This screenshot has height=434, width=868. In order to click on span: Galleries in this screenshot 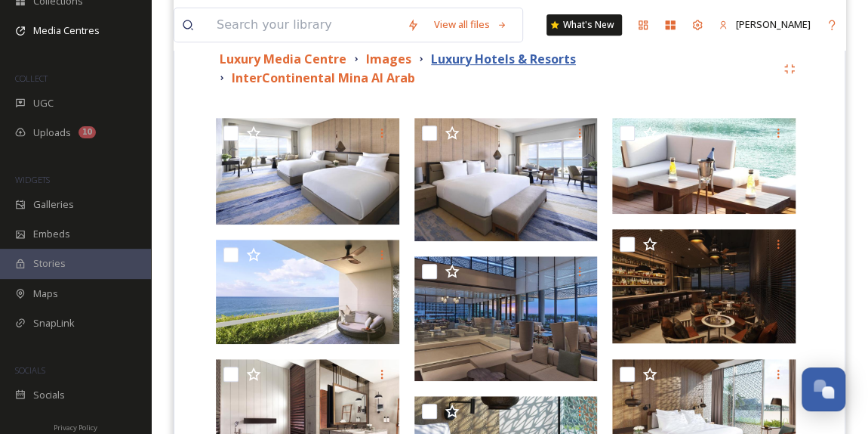, I will do `click(53, 204)`.